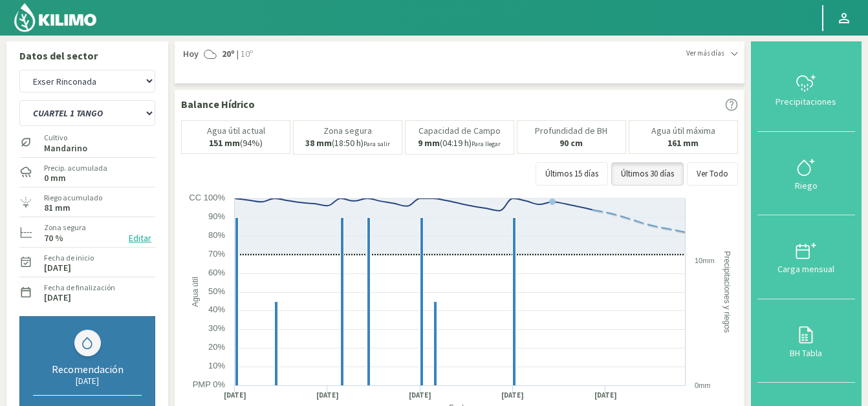 The height and width of the screenshot is (406, 868). I want to click on text: CC 100%, so click(207, 197).